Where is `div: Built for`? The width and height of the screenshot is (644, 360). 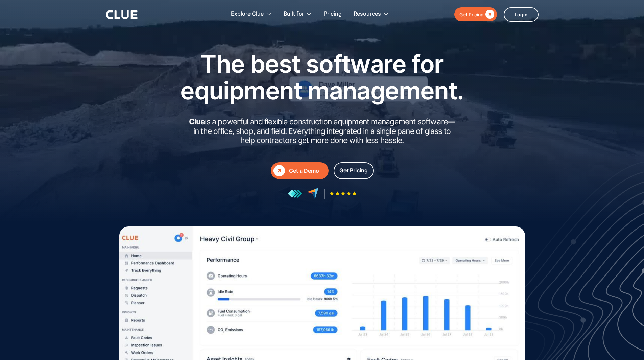 div: Built for is located at coordinates (294, 14).